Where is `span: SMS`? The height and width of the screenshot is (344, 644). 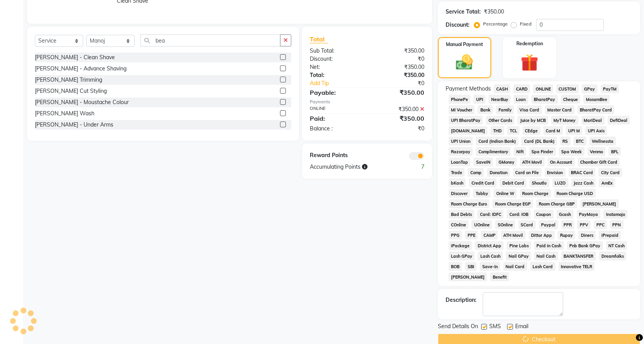
span: SMS is located at coordinates (495, 327).